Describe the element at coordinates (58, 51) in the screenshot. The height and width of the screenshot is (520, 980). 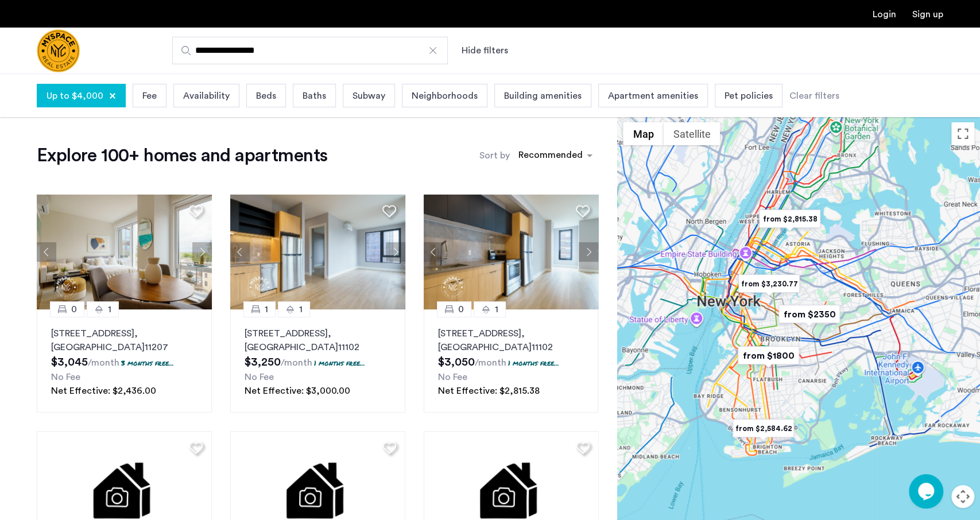
I see `img: logo` at that location.